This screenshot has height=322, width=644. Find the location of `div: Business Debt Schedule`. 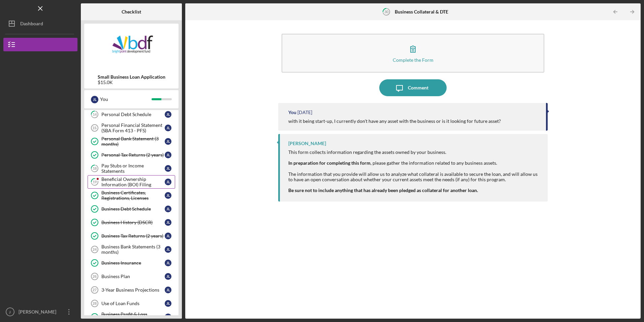

div: Business Debt Schedule is located at coordinates (133, 209).